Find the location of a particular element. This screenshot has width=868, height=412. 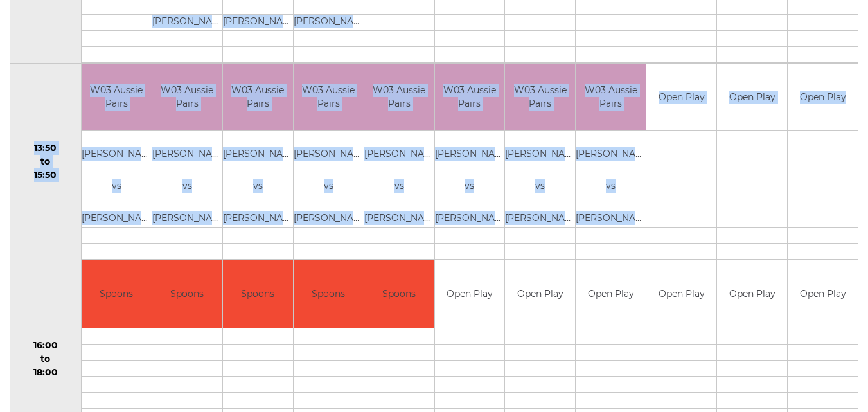

td: 13:50 to 15:50 is located at coordinates (45, 162).